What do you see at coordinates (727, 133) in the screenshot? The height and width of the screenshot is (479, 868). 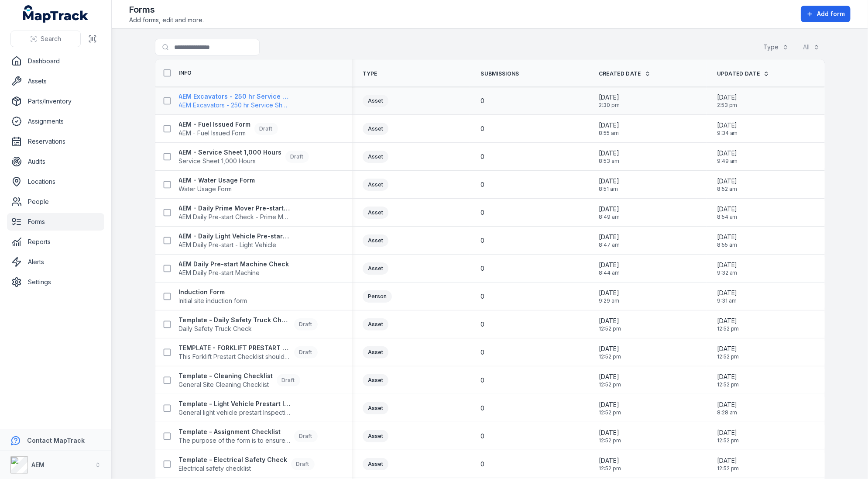 I see `span: 9:34 am` at bounding box center [727, 133].